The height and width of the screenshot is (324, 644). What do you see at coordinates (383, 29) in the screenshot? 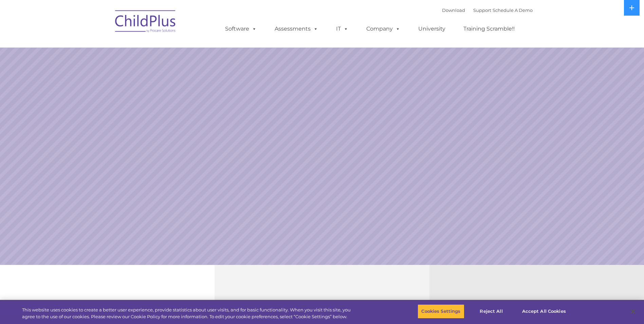
I see `a: Company` at bounding box center [383, 29].